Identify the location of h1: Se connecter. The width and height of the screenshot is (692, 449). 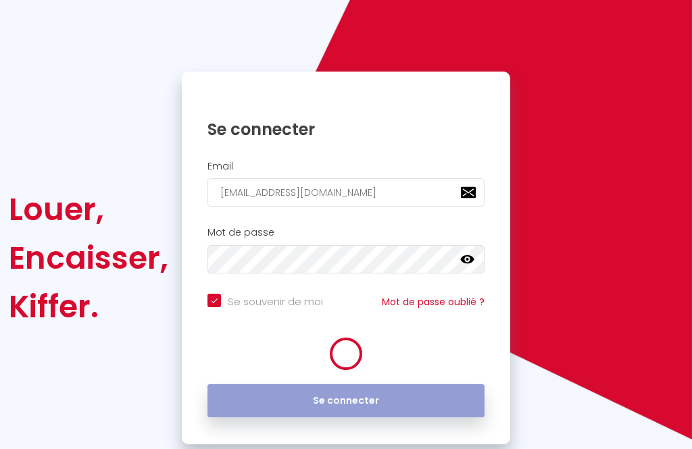
(346, 129).